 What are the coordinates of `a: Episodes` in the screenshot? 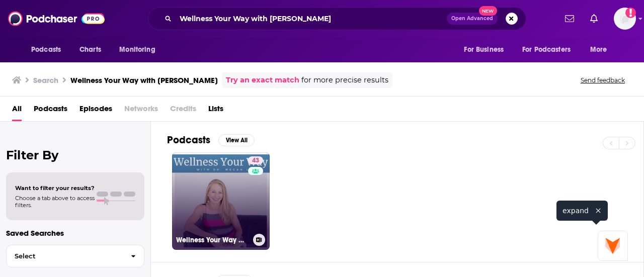 It's located at (95, 111).